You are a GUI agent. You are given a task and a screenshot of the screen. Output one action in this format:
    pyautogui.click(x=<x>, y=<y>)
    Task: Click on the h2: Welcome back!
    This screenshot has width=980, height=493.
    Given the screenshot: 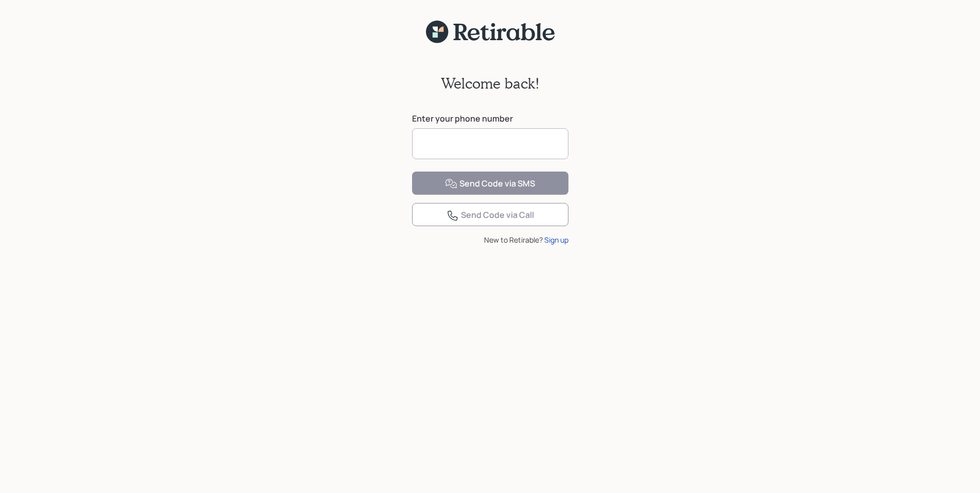 What is the action you would take?
    pyautogui.click(x=490, y=84)
    